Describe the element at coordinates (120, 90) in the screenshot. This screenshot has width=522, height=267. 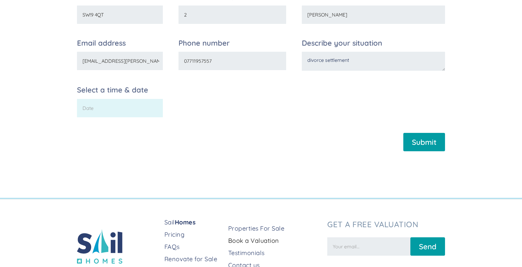
I see `label: Select a time & date` at that location.